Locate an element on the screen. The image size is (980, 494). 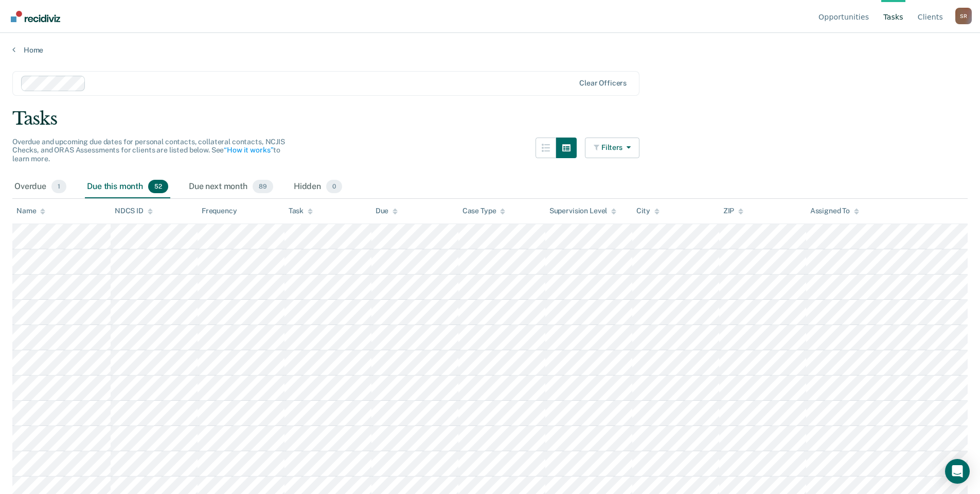
div: City is located at coordinates (648, 210).